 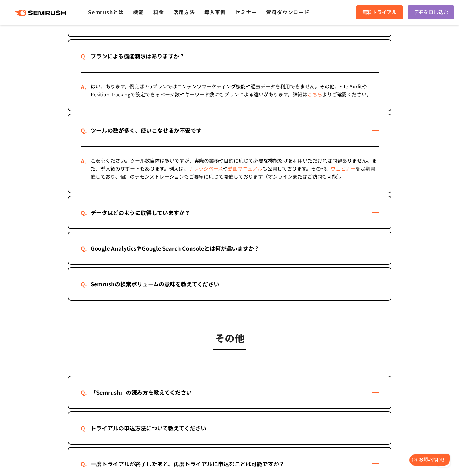 I want to click on a: 動画マニュアル, so click(x=245, y=168).